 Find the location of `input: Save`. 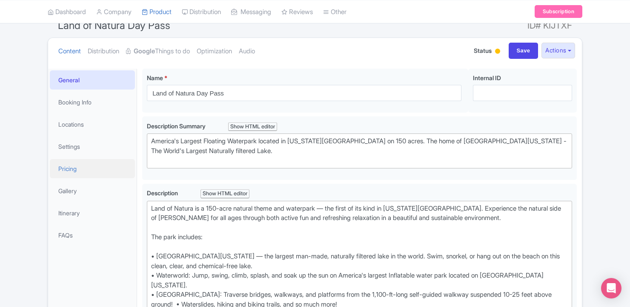

input: Save is located at coordinates (524, 51).